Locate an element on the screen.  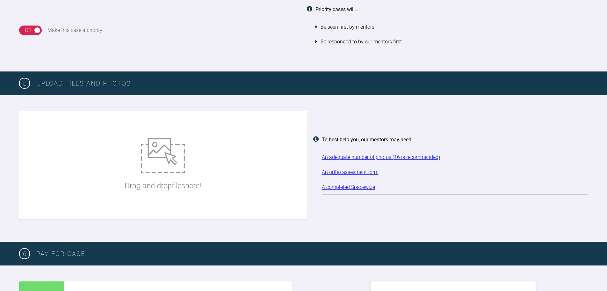
h3: Upload Files and Photos is located at coordinates (312, 83).